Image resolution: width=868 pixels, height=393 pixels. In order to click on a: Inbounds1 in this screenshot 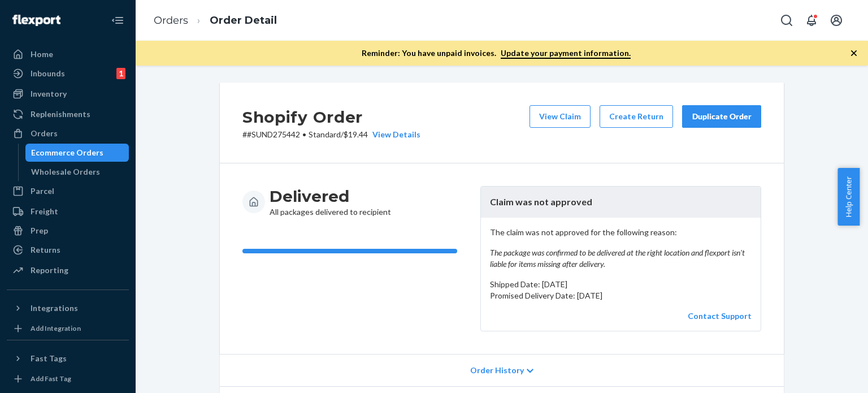, I will do `click(68, 74)`.